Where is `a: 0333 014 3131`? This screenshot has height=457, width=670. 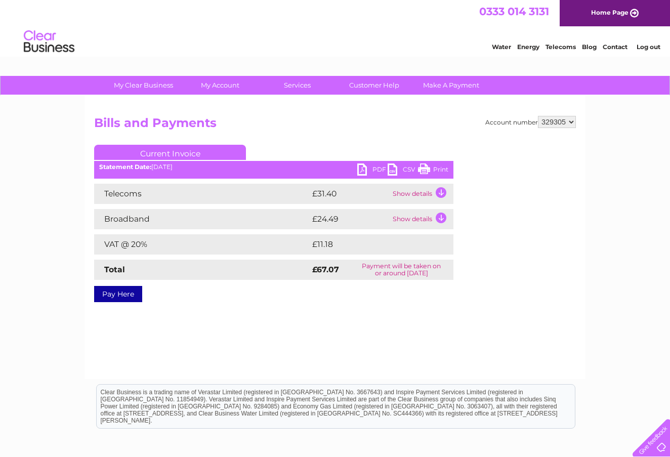
a: 0333 014 3131 is located at coordinates (514, 11).